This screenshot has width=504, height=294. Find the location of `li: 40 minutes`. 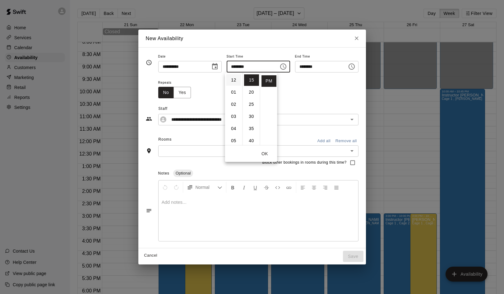

li: 40 minutes is located at coordinates (252, 141).